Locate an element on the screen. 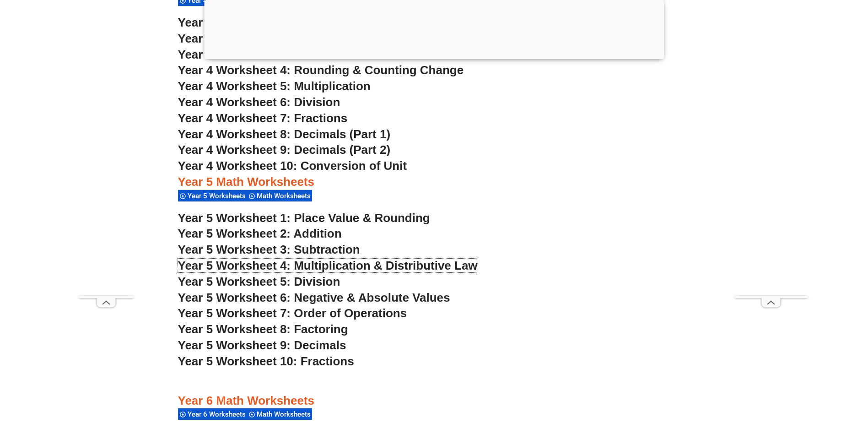 Image resolution: width=868 pixels, height=423 pixels. span: Year 4 Worksheet 5: Multiplication is located at coordinates (274, 86).